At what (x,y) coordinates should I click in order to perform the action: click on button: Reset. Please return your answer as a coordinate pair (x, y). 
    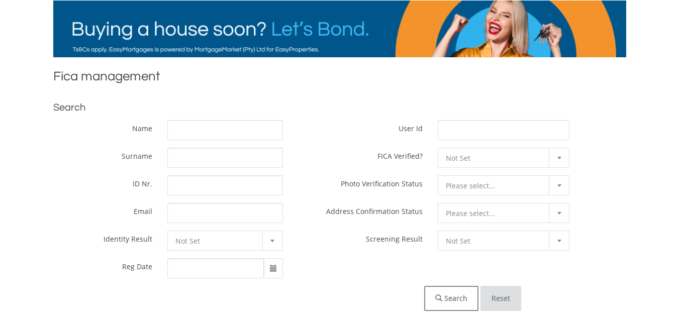
    Looking at the image, I should click on (501, 299).